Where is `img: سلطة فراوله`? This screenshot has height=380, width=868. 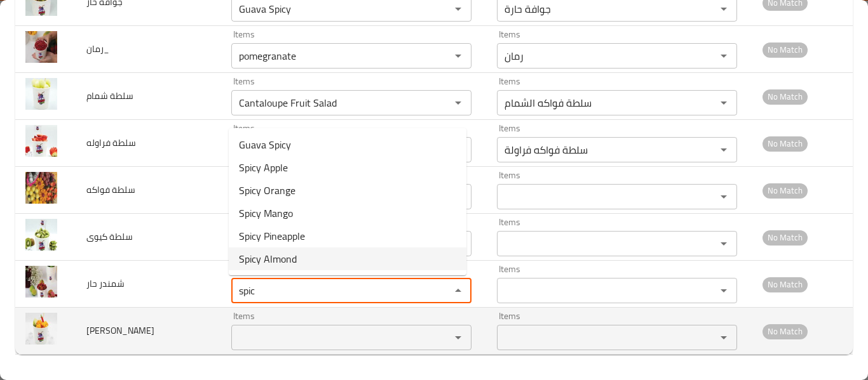 img: سلطة فراوله is located at coordinates (42, 141).